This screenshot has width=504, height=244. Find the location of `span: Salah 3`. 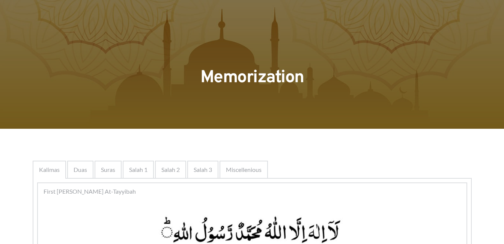

span: Salah 3 is located at coordinates (203, 170).